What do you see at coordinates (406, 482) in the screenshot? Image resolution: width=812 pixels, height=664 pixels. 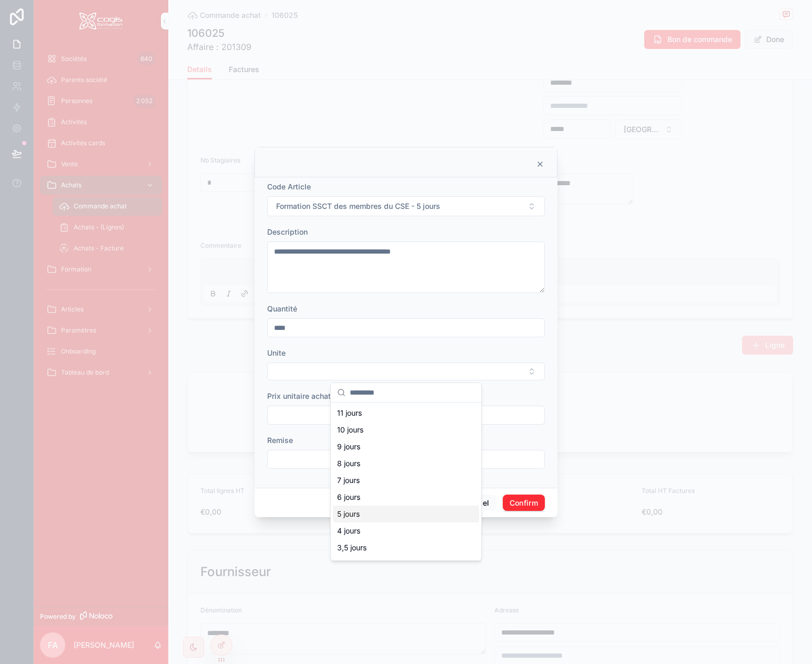 I see `div: Suggestions` at bounding box center [406, 482].